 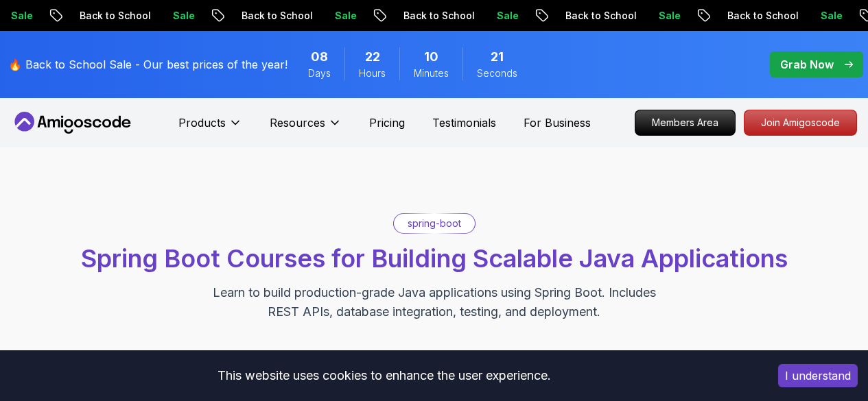 I want to click on p: For Business, so click(x=557, y=123).